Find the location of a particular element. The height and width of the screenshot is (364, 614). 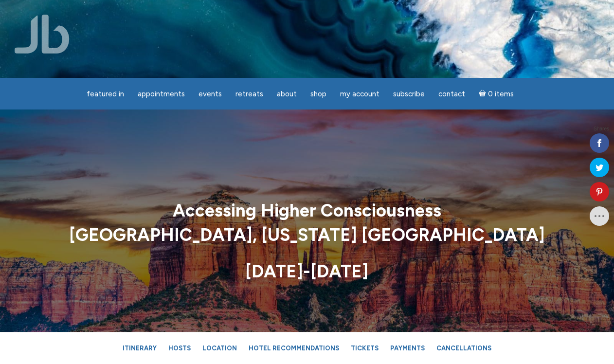

a: About is located at coordinates (286, 94).